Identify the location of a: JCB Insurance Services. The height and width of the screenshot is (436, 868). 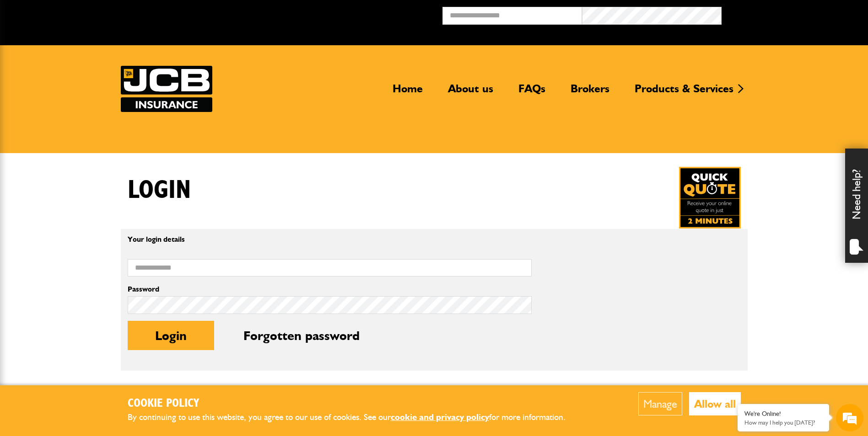
(166, 89).